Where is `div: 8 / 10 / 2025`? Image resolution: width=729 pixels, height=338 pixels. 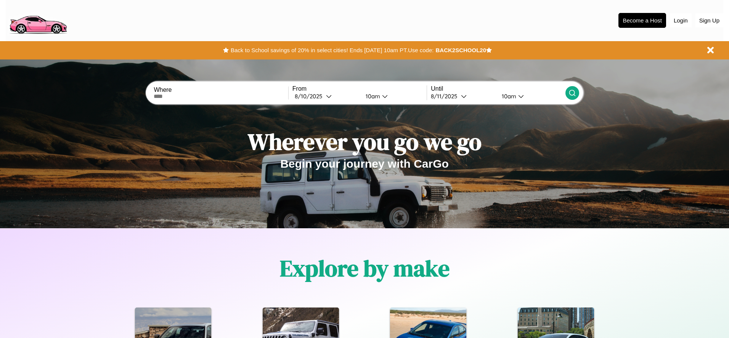 div: 8 / 10 / 2025 is located at coordinates (310, 96).